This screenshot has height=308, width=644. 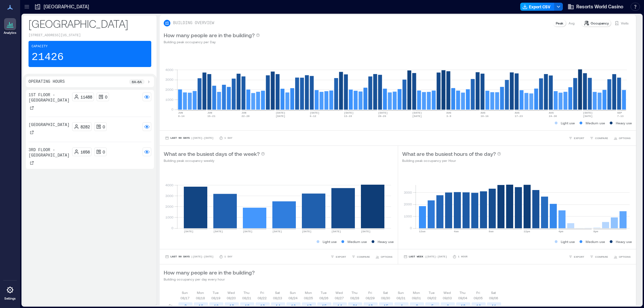 I want to click on text: 13-19, so click(x=348, y=116).